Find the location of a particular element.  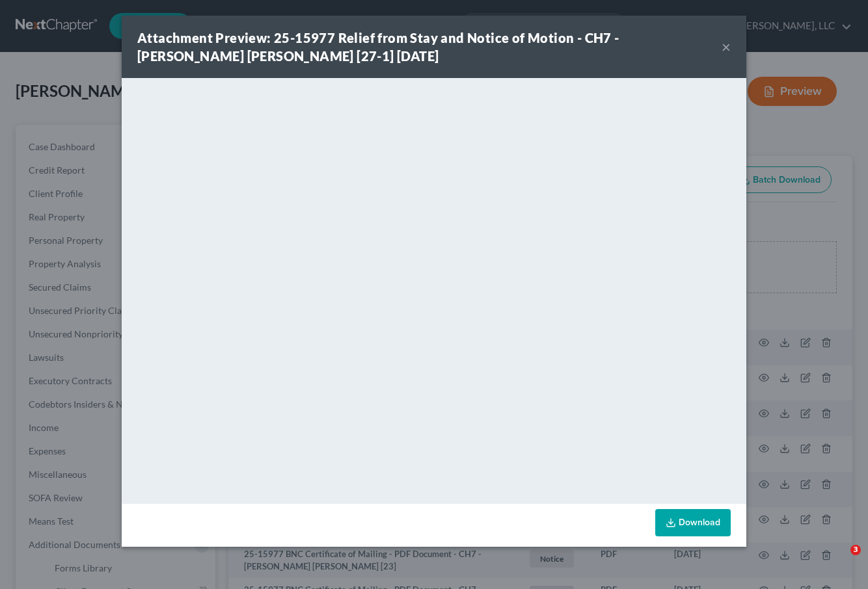

a: Download is located at coordinates (693, 523).